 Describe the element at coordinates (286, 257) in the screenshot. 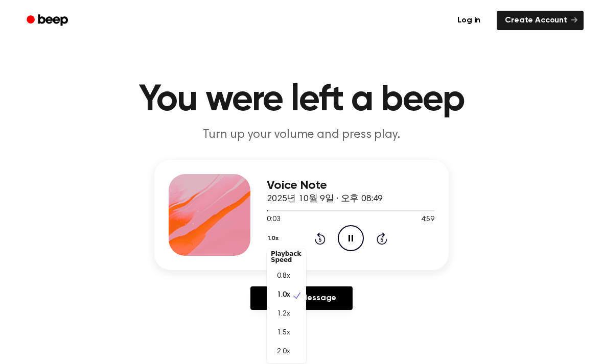

I see `div: Playback Speed` at that location.